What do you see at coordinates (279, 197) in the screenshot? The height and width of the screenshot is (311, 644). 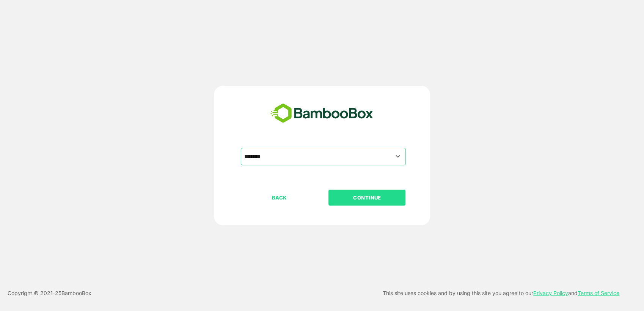 I see `button: BACK` at bounding box center [279, 197].